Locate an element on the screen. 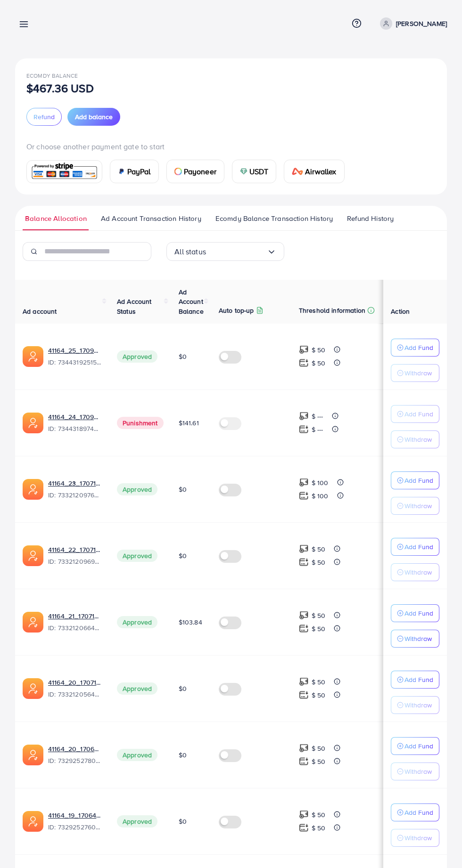 This screenshot has width=462, height=868. span: All status is located at coordinates (190, 251).